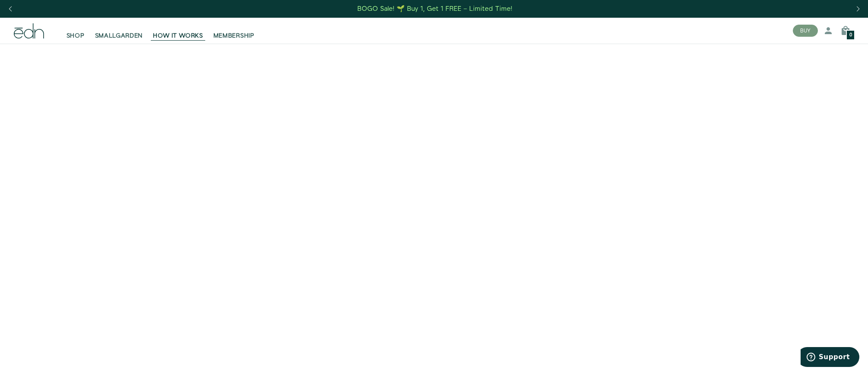  I want to click on div: BOGO Sale! 🌱 Buy 1, Get 1 FREE – Limited Time!, so click(435, 9).